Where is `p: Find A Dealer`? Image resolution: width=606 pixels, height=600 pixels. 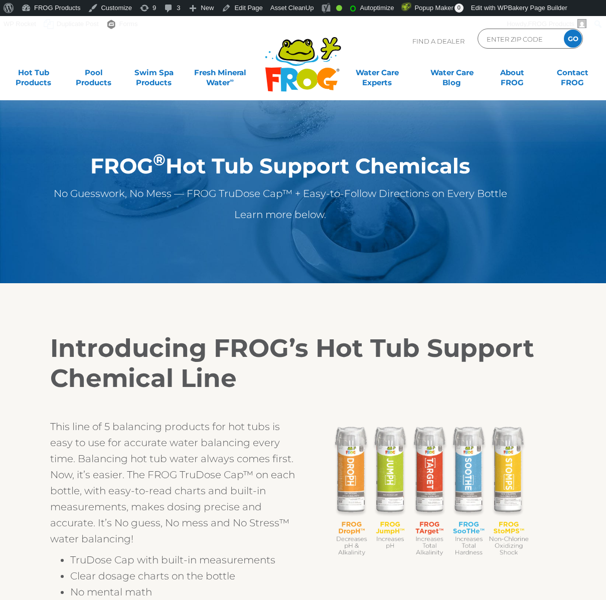
p: Find A Dealer is located at coordinates (438, 41).